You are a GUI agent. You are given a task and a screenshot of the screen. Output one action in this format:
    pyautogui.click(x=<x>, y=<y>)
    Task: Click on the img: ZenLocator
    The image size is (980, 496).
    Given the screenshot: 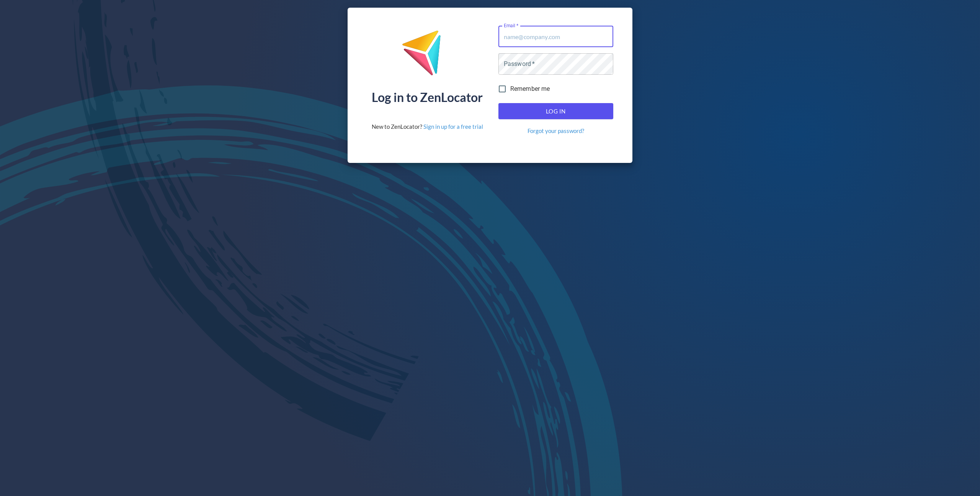 What is the action you would take?
    pyautogui.click(x=427, y=56)
    